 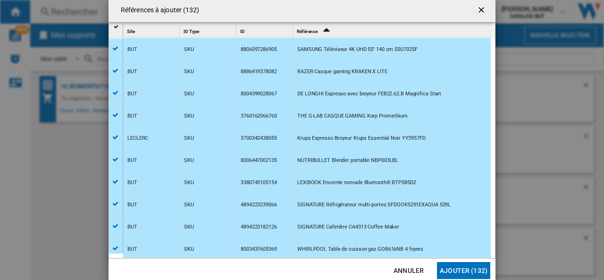 What do you see at coordinates (464, 271) in the screenshot?
I see `button: Ajouter (132)` at bounding box center [464, 271].